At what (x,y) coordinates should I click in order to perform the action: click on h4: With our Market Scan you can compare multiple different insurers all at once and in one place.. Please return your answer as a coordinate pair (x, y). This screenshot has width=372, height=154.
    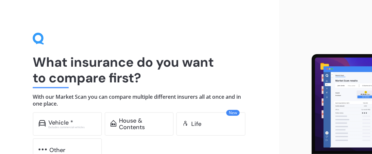
    Looking at the image, I should click on (140, 100).